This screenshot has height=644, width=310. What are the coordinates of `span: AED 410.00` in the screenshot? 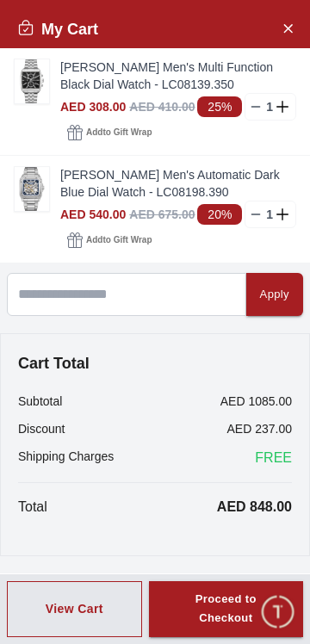 It's located at (162, 107).